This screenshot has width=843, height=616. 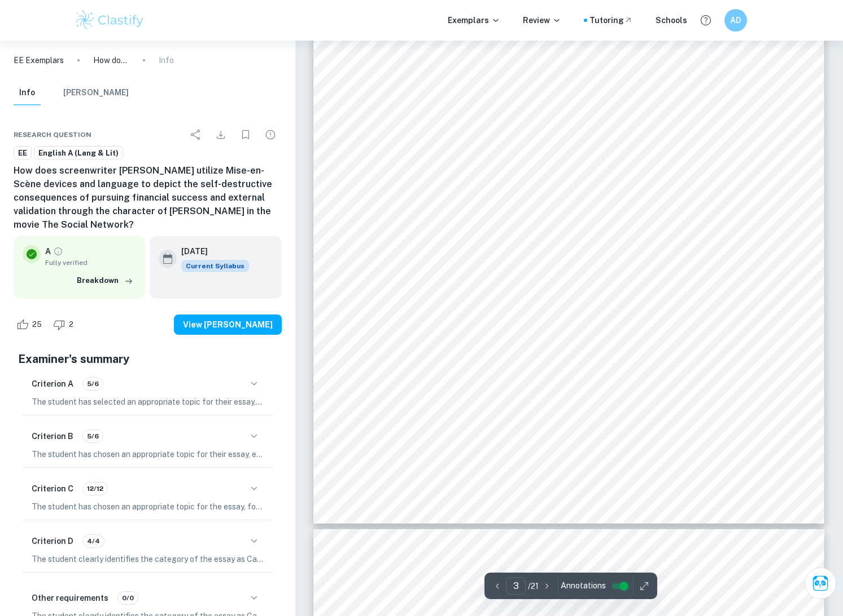 What do you see at coordinates (23, 153) in the screenshot?
I see `a: EE` at bounding box center [23, 153].